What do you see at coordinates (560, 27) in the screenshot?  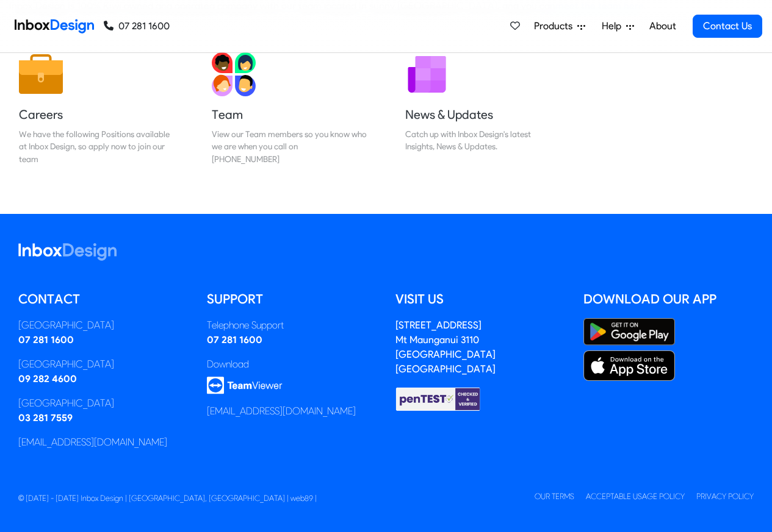 I see `a: Products` at bounding box center [560, 27].